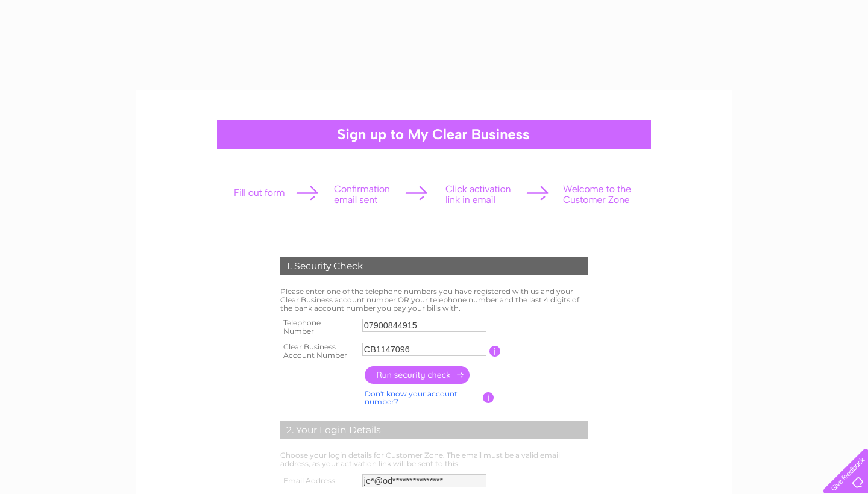  I want to click on th: Email Address, so click(318, 481).